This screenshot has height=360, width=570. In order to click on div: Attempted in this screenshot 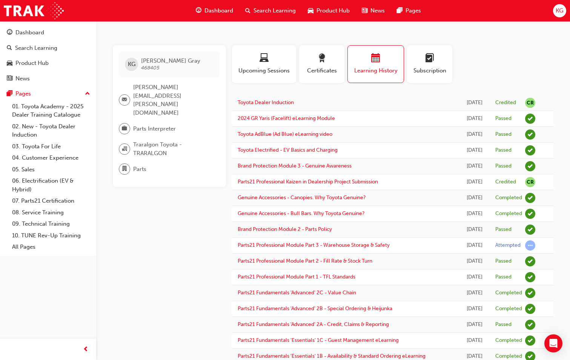, I will do `click(507, 245)`.